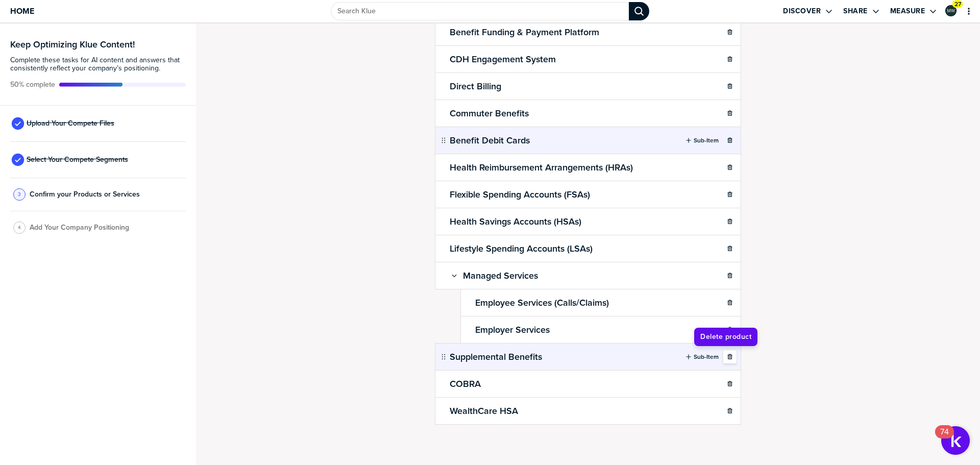 The width and height of the screenshot is (980, 465). What do you see at coordinates (541, 167) in the screenshot?
I see `h2: Health Reimbursement Arrangements (HRAs)` at bounding box center [541, 167].